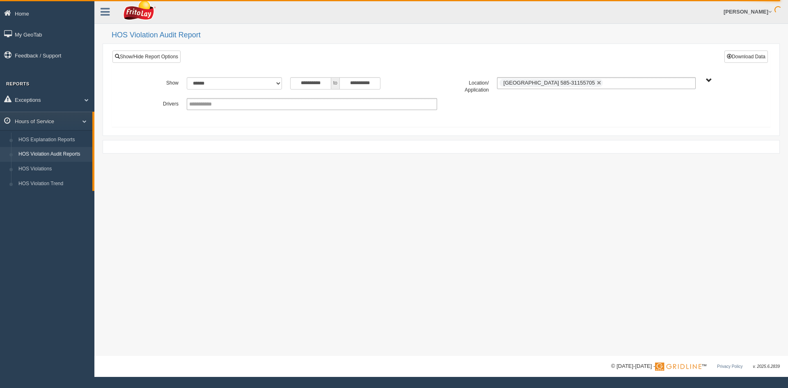 The image size is (788, 388). What do you see at coordinates (467, 85) in the screenshot?
I see `label: Location/ Application` at bounding box center [467, 85].